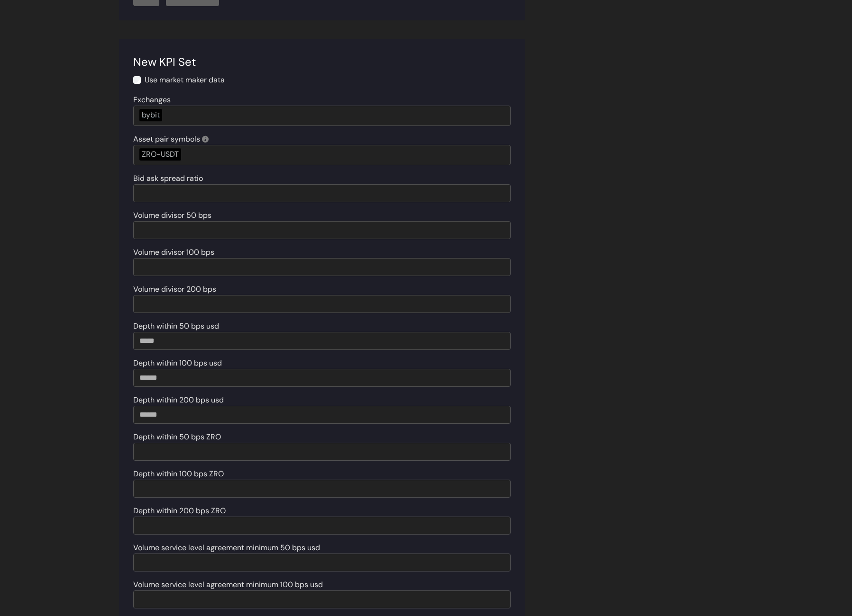  Describe the element at coordinates (174, 289) in the screenshot. I see `label: Volume divisor 200 bps` at that location.